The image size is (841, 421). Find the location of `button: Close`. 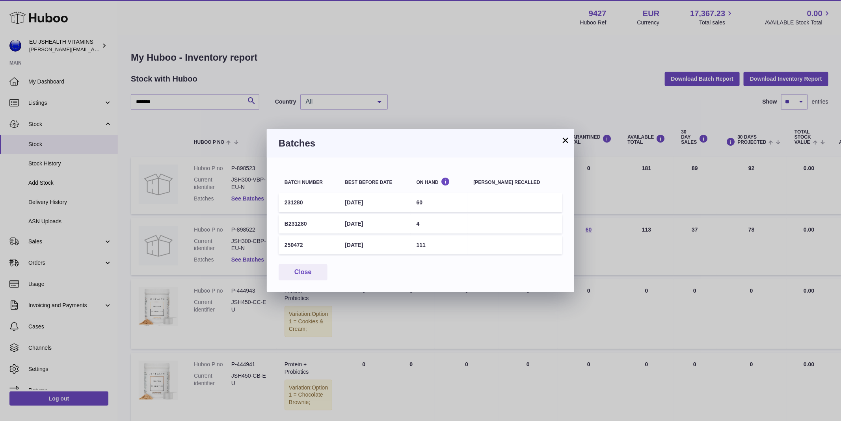

button: Close is located at coordinates (303, 272).